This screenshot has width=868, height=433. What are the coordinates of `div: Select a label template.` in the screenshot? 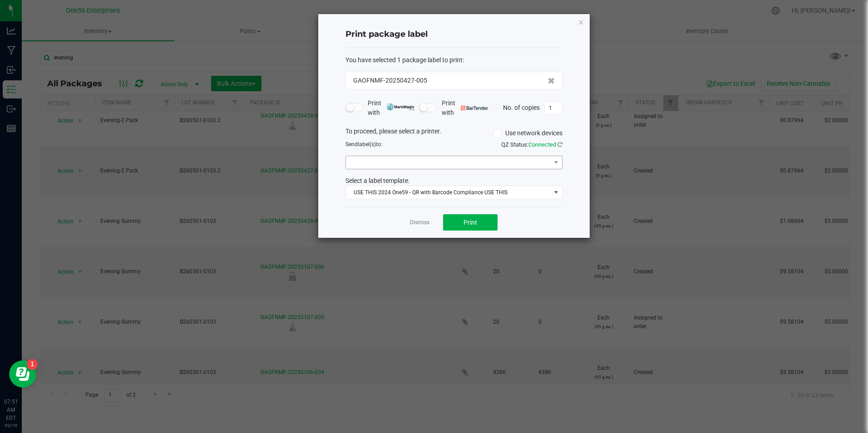 It's located at (454, 180).